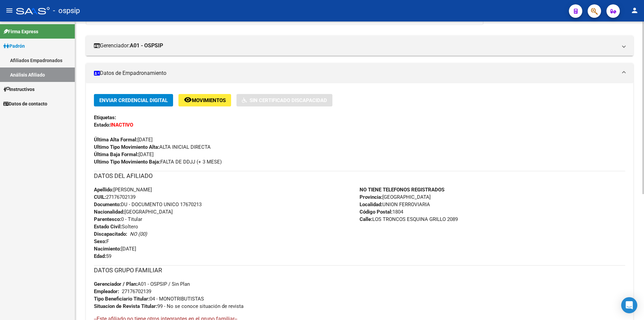 The height and width of the screenshot is (320, 644). Describe the element at coordinates (100, 197) in the screenshot. I see `strong: CUIL:` at that location.